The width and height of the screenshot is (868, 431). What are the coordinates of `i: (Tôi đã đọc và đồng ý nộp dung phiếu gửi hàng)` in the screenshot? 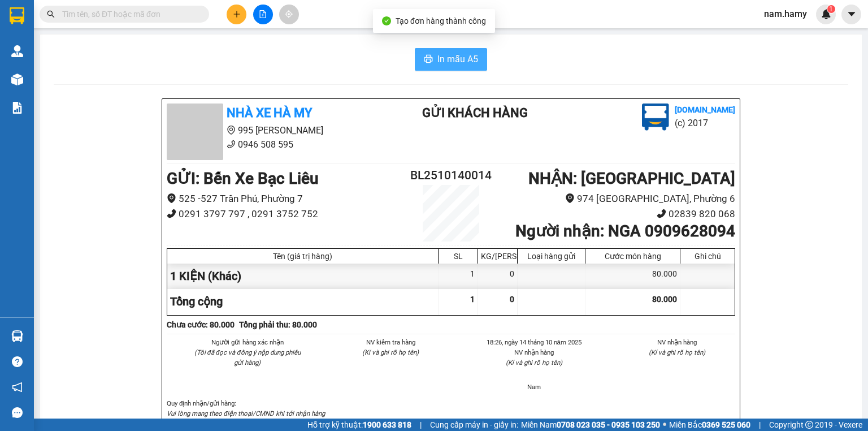 It's located at (248, 358).